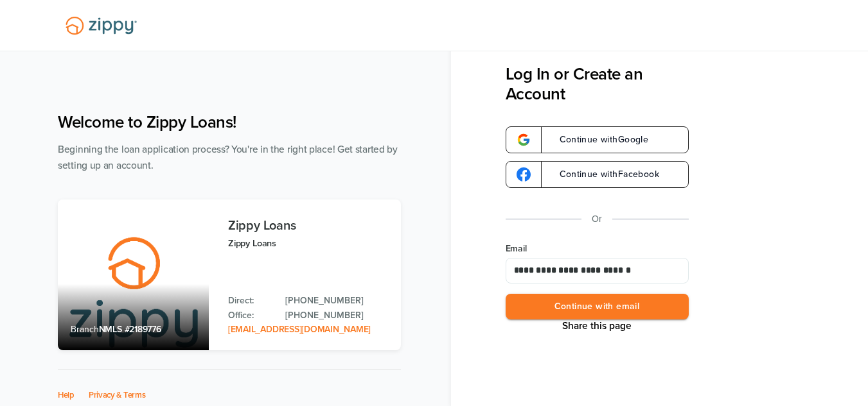 Image resolution: width=868 pixels, height=406 pixels. Describe the element at coordinates (596, 326) in the screenshot. I see `button: Share This Page` at that location.